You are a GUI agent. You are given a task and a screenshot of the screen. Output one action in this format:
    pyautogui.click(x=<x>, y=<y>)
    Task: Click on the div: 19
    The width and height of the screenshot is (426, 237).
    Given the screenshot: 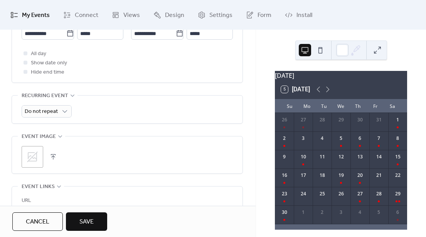 What is the action you would take?
    pyautogui.click(x=341, y=175)
    